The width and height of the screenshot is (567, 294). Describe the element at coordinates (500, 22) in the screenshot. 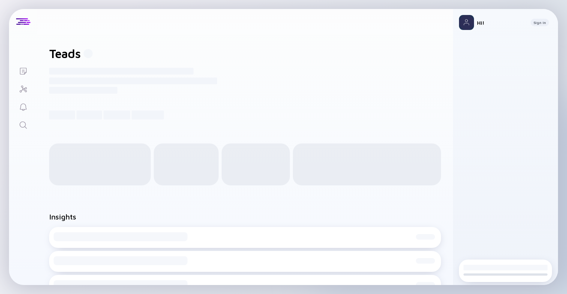

I see `div: Hi!` at that location.